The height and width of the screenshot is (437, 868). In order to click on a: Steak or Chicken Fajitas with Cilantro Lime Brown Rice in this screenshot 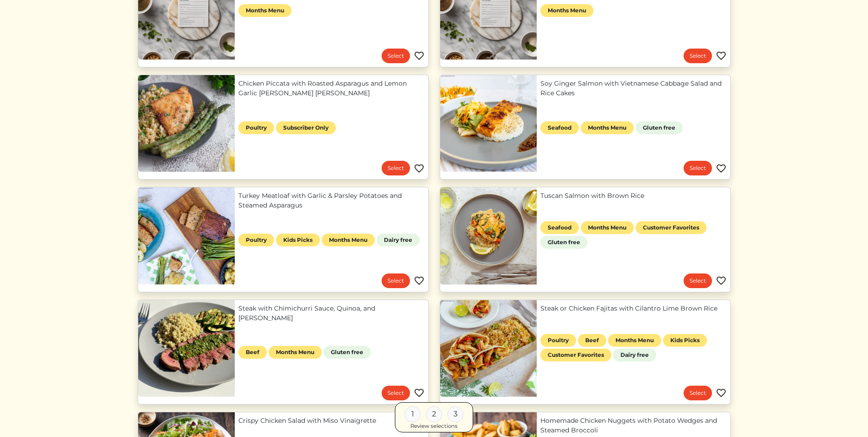, I will do `click(633, 309)`.